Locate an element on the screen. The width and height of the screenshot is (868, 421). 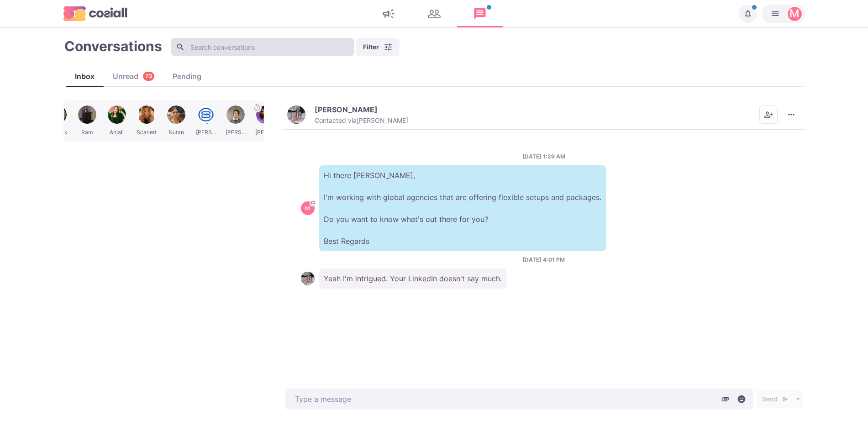
button: Filter is located at coordinates (378, 47).